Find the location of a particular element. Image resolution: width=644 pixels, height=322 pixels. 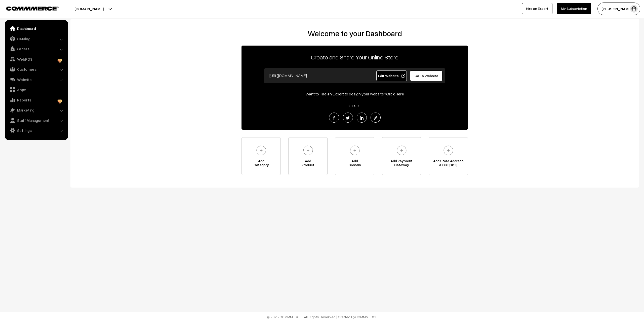

a: Reports is located at coordinates (36, 100).